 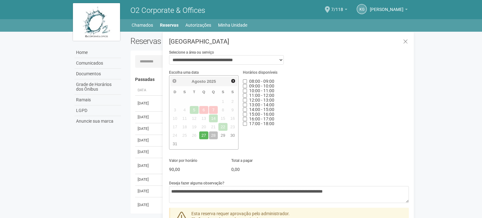 I want to click on th: Data, so click(x=148, y=91).